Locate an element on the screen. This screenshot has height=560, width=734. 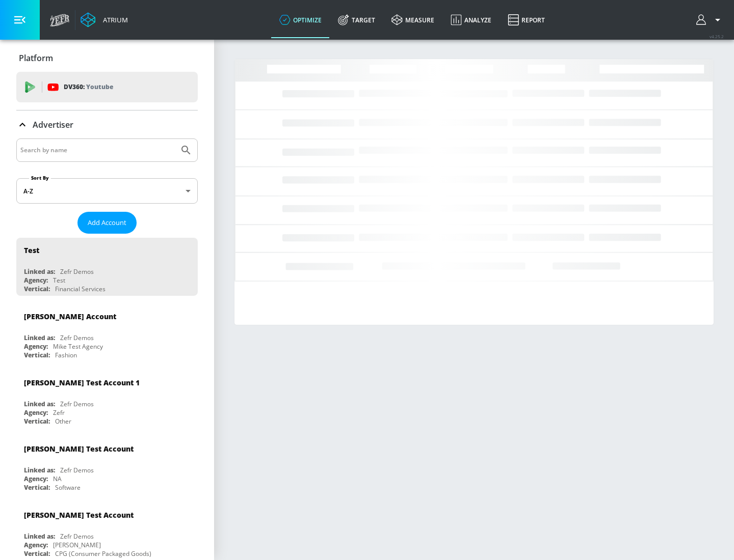
div: A-Z is located at coordinates (107, 191).